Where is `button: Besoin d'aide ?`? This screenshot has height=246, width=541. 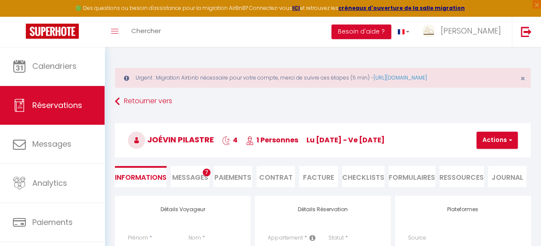
button: Besoin d'aide ? is located at coordinates (361, 32).